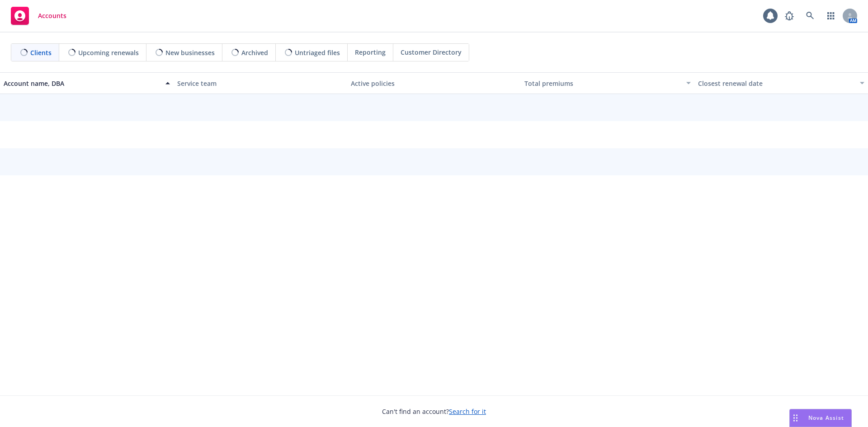  What do you see at coordinates (607, 83) in the screenshot?
I see `button: Total premiums` at bounding box center [607, 83].